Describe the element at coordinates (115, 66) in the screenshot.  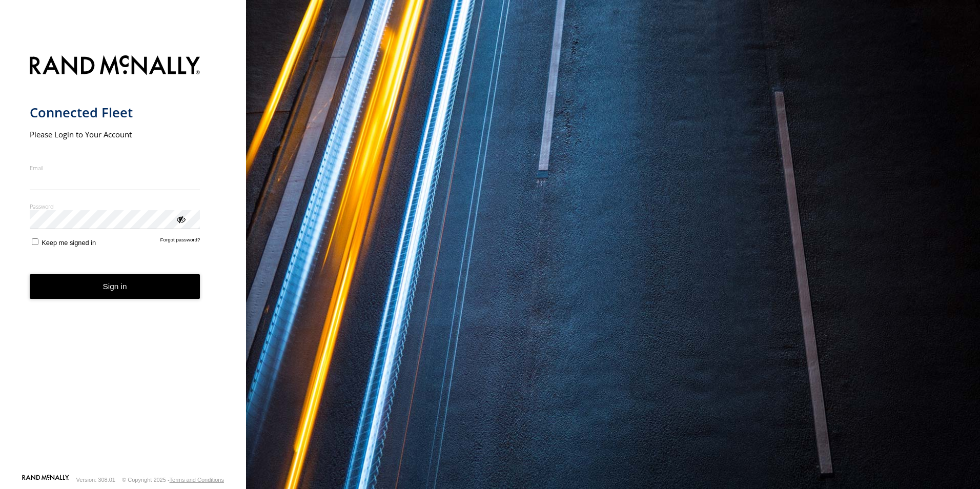
I see `img: Rand McNally` at that location.